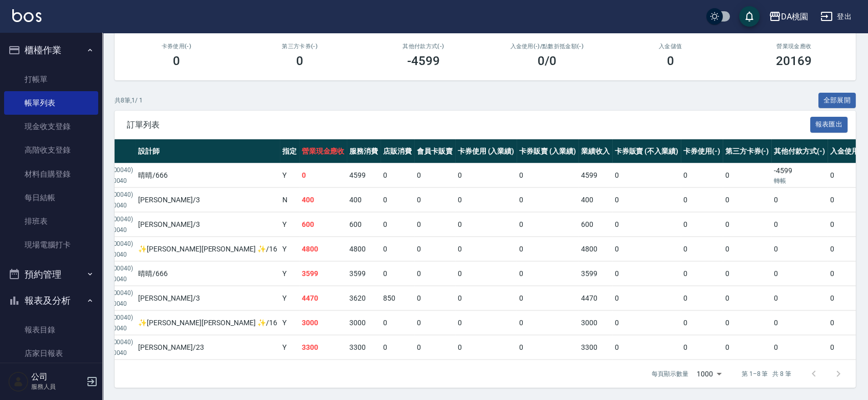  What do you see at coordinates (290, 200) in the screenshot?
I see `td: N` at bounding box center [290, 200].